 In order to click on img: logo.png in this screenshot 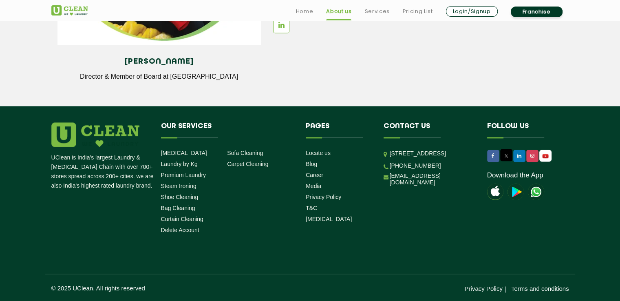, I will do `click(95, 135)`.